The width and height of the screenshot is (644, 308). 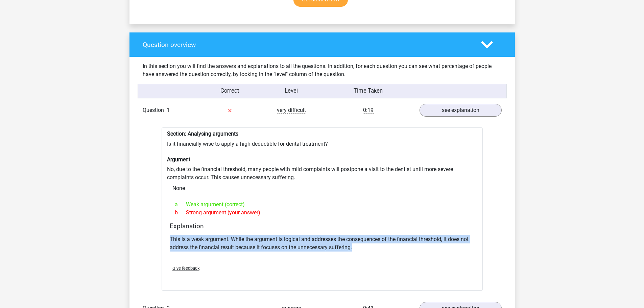 I want to click on span: Give feedback, so click(x=186, y=268).